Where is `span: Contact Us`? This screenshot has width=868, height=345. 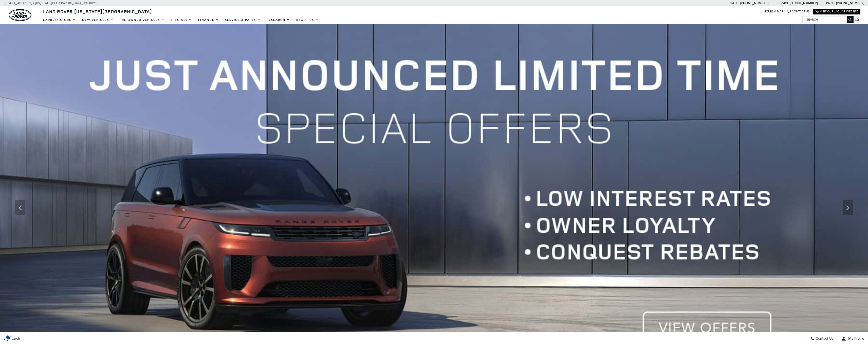
span: Contact Us is located at coordinates (824, 339).